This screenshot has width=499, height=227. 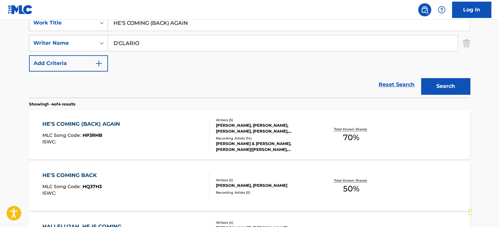 I want to click on span: HQ37H3, so click(x=92, y=186).